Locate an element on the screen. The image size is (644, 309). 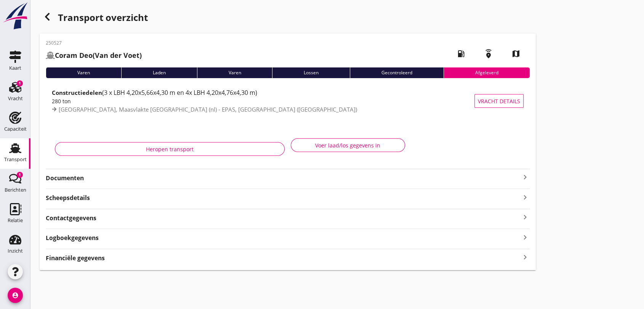
button: Voer laad/los gegevens in is located at coordinates (348, 145).